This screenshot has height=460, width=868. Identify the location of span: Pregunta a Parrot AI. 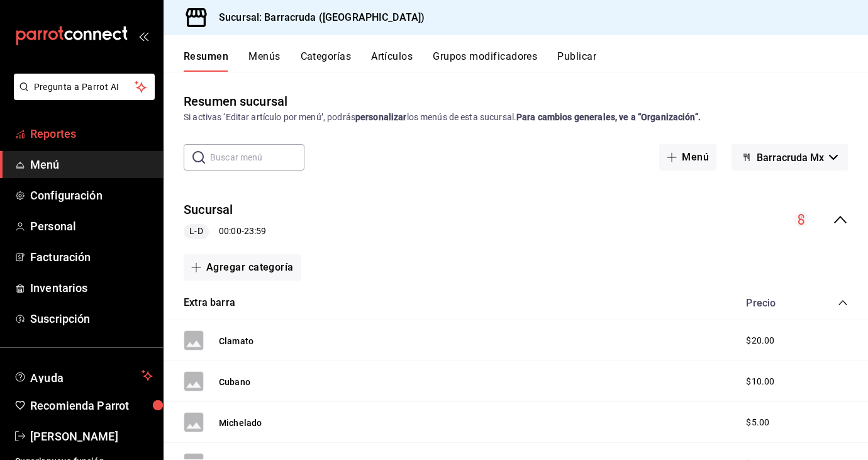
(84, 87).